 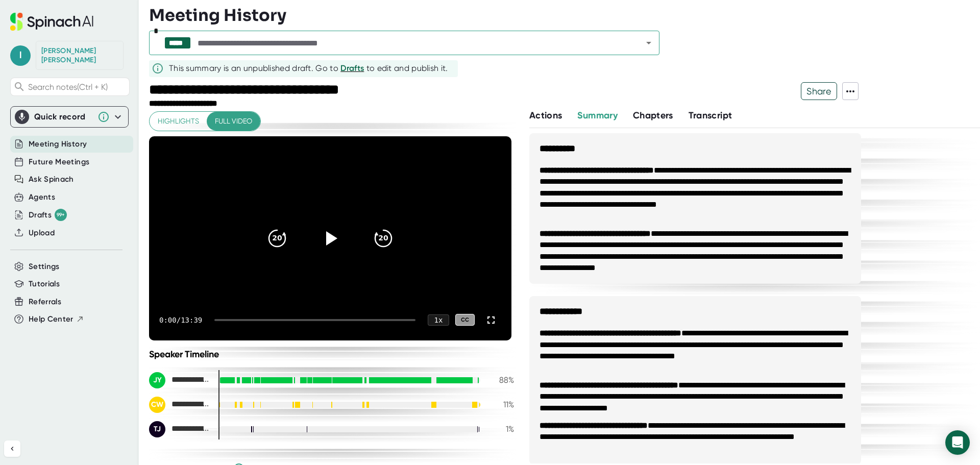 What do you see at coordinates (308, 69) in the screenshot?
I see `div: This summary is an unpublished draft. Go to to edit and publish it.` at bounding box center [308, 69].